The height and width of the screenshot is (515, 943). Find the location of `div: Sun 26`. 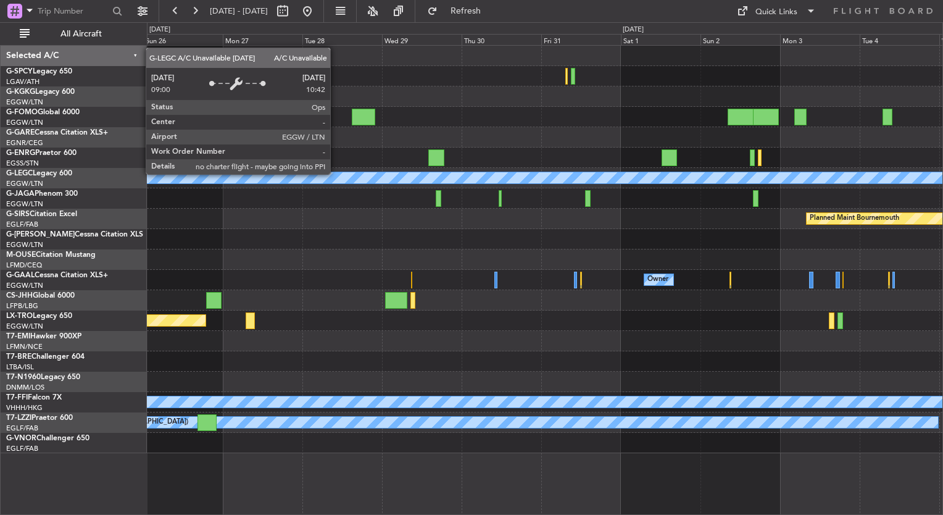

div: Sun 26 is located at coordinates (183, 39).